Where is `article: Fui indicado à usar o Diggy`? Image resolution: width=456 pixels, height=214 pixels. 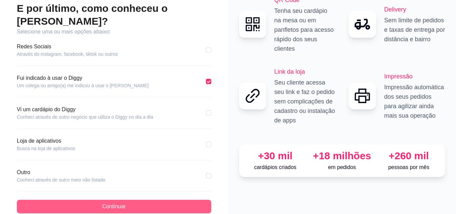
article: Fui indicado à usar o Diggy is located at coordinates (83, 78).